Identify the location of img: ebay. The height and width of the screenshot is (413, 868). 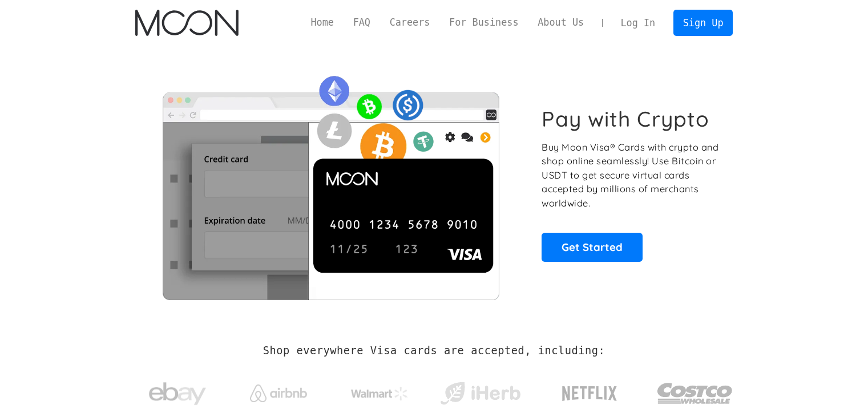
(177, 394).